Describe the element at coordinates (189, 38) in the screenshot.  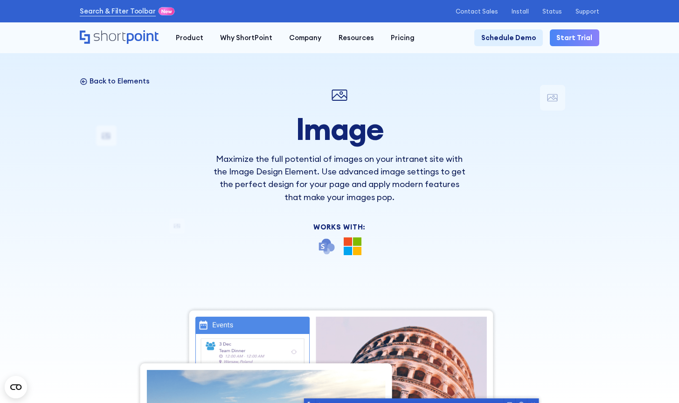
I see `a: Product` at that location.